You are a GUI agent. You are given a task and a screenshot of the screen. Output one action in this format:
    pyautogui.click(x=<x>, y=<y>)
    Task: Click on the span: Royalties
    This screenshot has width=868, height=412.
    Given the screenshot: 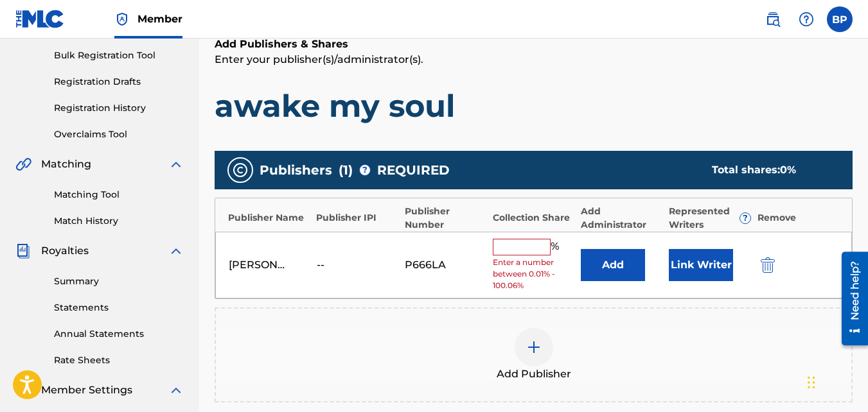 What is the action you would take?
    pyautogui.click(x=65, y=251)
    